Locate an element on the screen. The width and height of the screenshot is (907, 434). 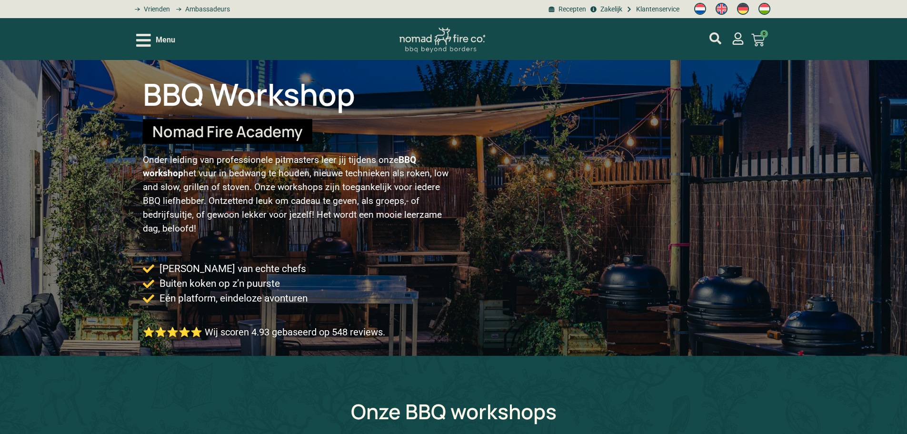
span: Eén platform, eindeloze avonturen is located at coordinates (232, 298).